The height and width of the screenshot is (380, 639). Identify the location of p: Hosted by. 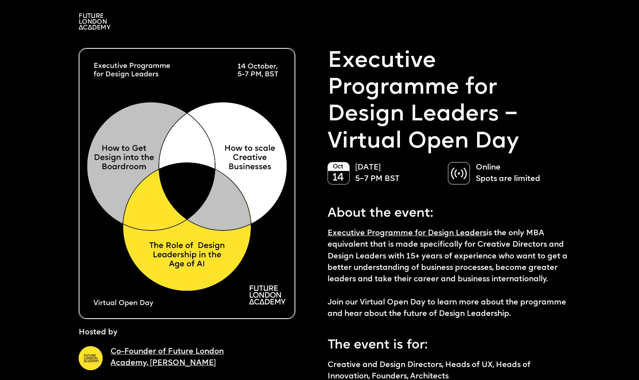
(98, 332).